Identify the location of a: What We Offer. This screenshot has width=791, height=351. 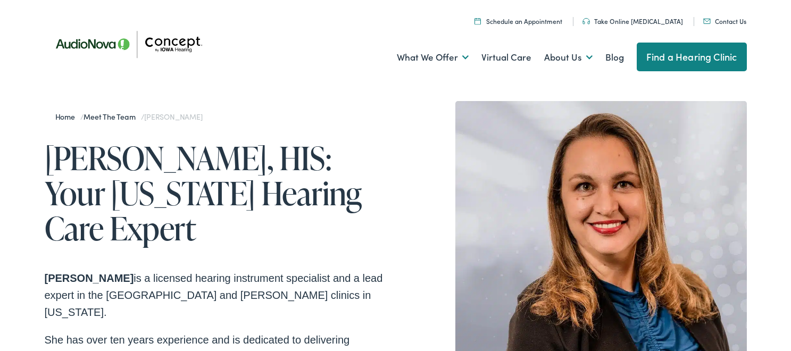
(432, 57).